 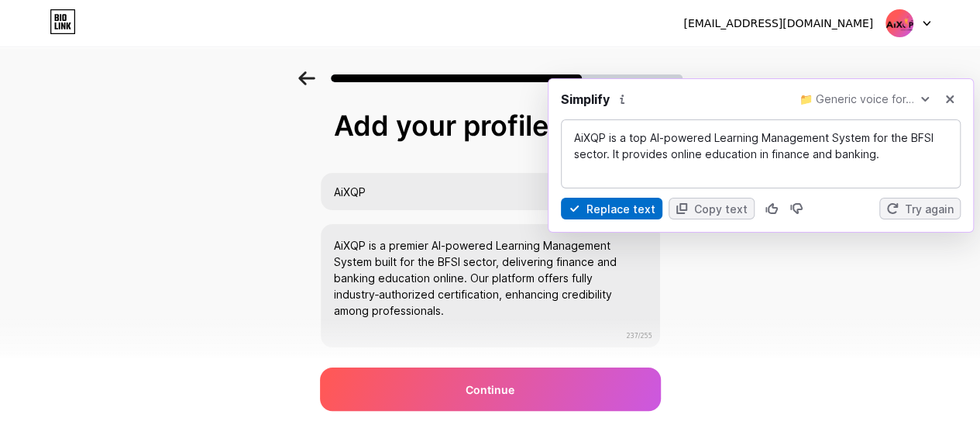 I want to click on div: Add your profile details, so click(x=491, y=126).